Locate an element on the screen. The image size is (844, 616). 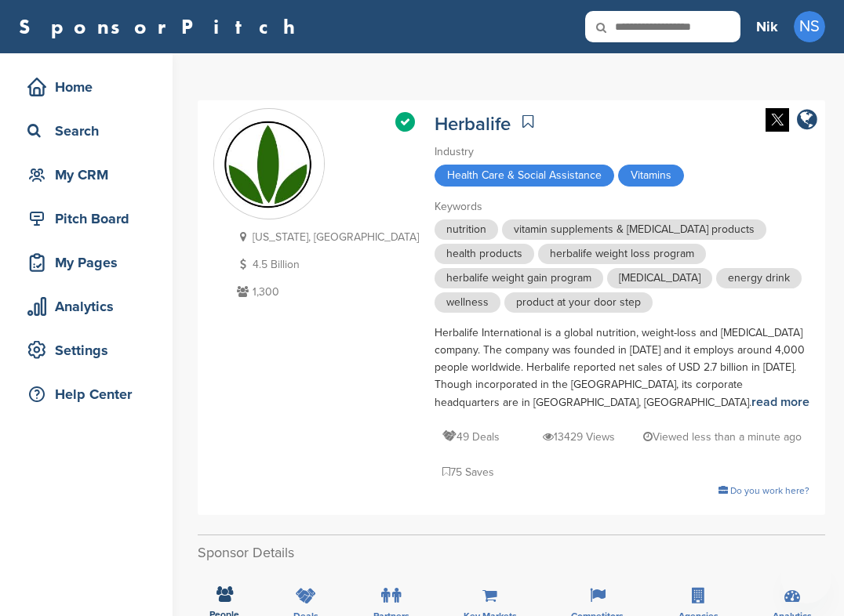
div: My CRM is located at coordinates (91, 175).